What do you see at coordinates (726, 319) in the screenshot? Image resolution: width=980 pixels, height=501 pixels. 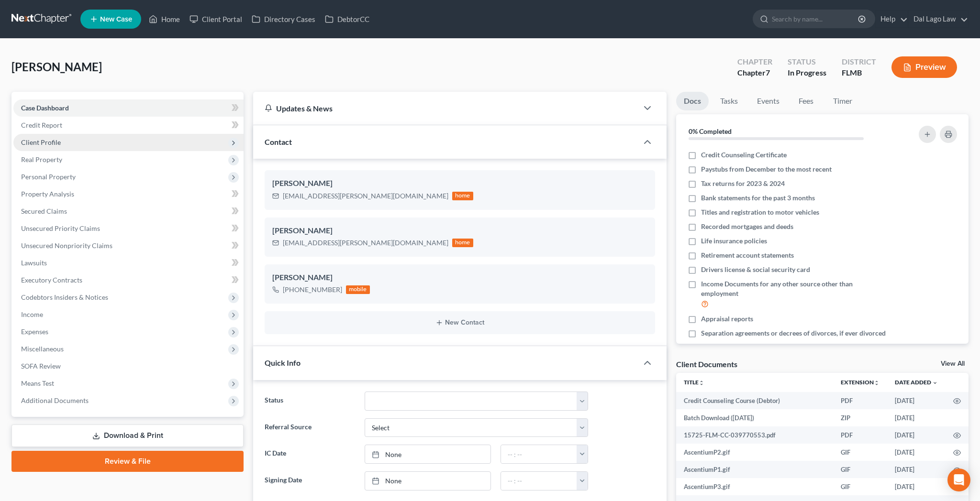 I see `span: Appraisal reports` at bounding box center [726, 319].